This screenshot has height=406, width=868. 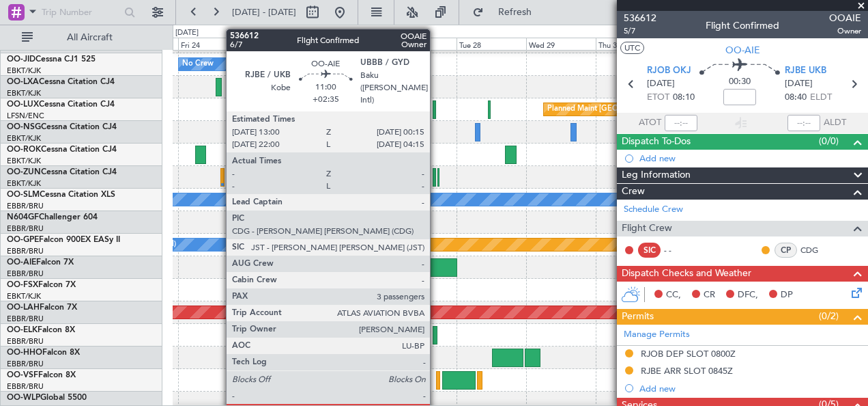 What do you see at coordinates (25, 352) in the screenshot?
I see `span: OO-HHO` at bounding box center [25, 352].